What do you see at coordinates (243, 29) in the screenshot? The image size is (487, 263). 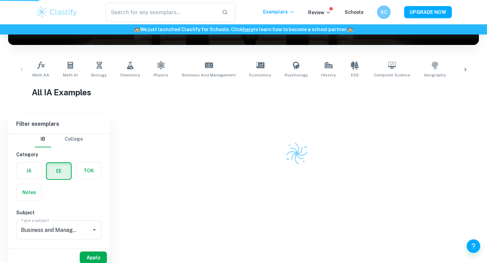 I see `h6: We just launched Clastify for Schools. Click to learn how to become a school partner.` at bounding box center [243, 29].